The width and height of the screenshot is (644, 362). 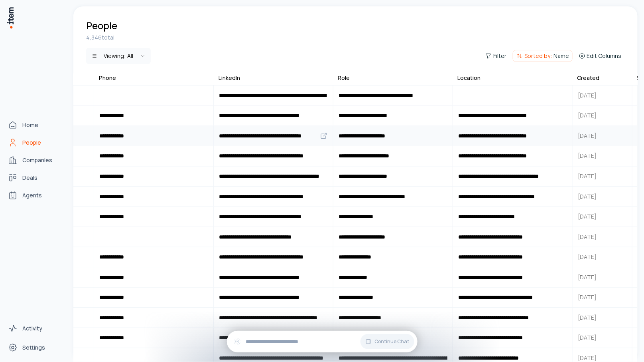 What do you see at coordinates (107, 78) in the screenshot?
I see `div: Phone` at bounding box center [107, 78].